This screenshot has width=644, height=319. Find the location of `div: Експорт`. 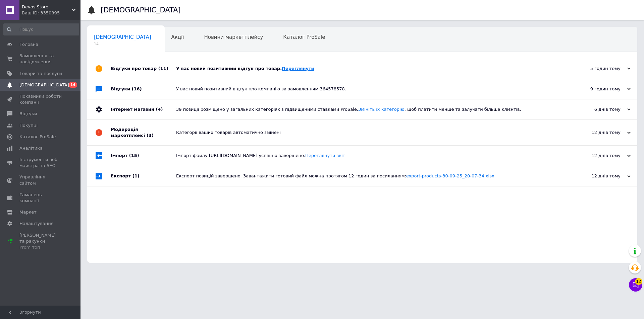

div: Експорт is located at coordinates (144, 177).